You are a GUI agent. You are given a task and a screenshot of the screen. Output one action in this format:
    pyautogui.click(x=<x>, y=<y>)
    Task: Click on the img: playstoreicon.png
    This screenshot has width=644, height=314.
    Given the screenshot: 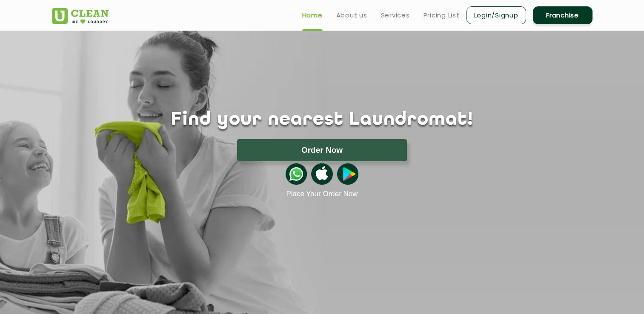 What is the action you would take?
    pyautogui.click(x=348, y=174)
    